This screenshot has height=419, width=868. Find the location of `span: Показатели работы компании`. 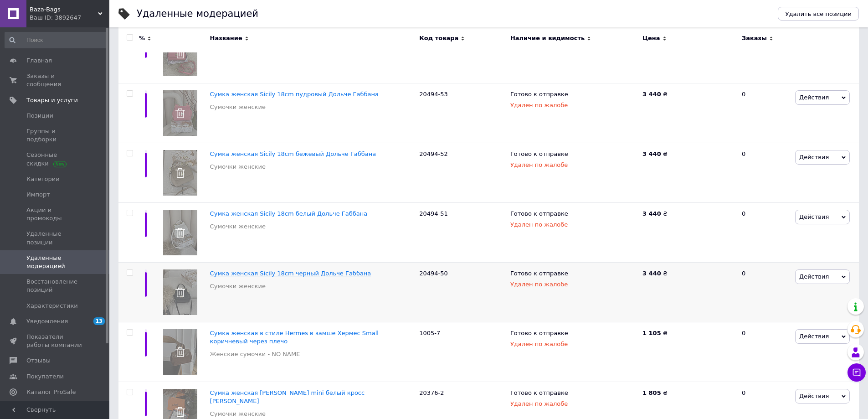

span: Показатели работы компании is located at coordinates (55, 341).